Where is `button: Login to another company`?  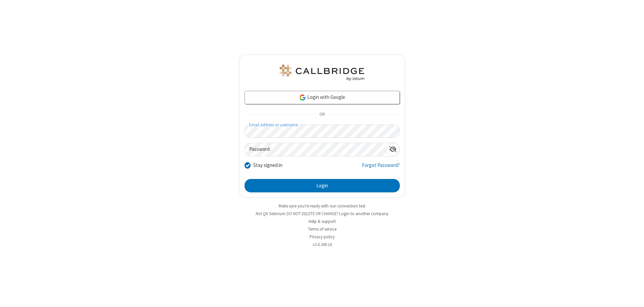 button: Login to another company is located at coordinates (364, 213).